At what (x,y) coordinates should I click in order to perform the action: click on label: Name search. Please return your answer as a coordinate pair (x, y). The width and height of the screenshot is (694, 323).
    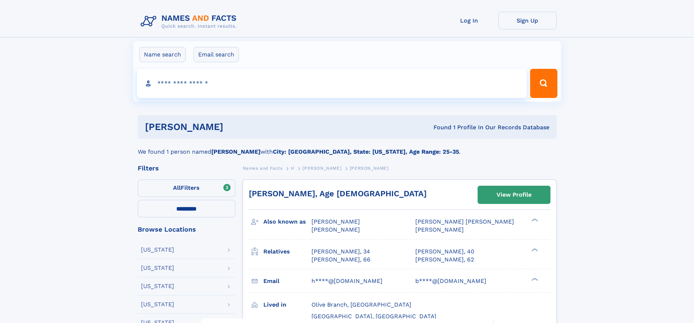
    Looking at the image, I should click on (162, 55).